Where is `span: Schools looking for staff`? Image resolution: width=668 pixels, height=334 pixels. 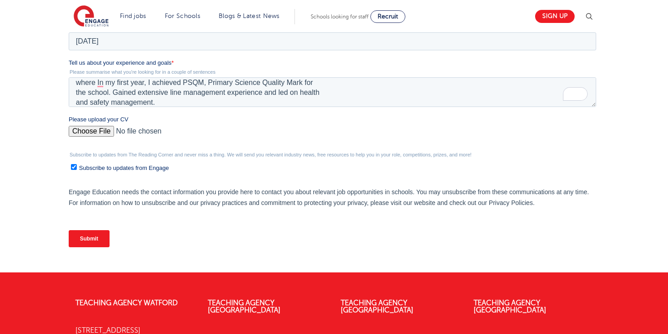 span: Schools looking for staff is located at coordinates (340, 17).